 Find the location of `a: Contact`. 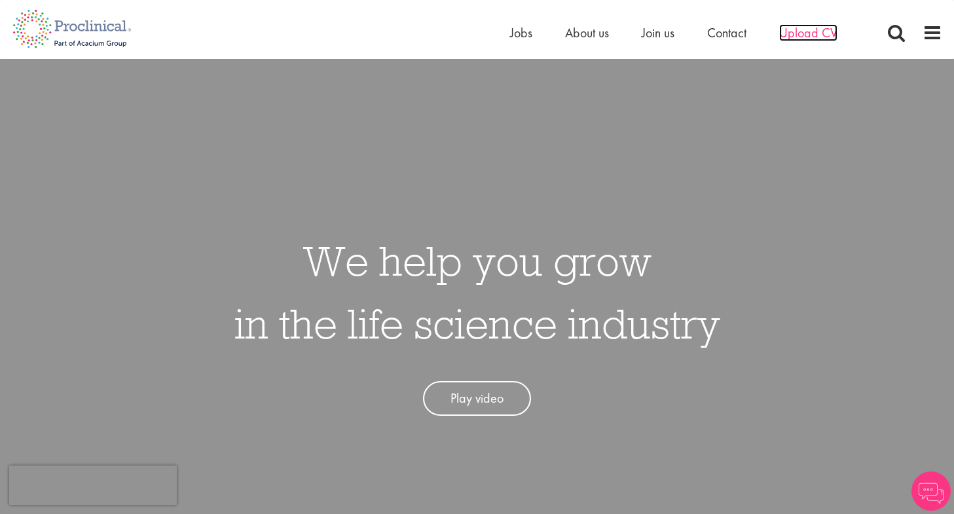

a: Contact is located at coordinates (726, 33).